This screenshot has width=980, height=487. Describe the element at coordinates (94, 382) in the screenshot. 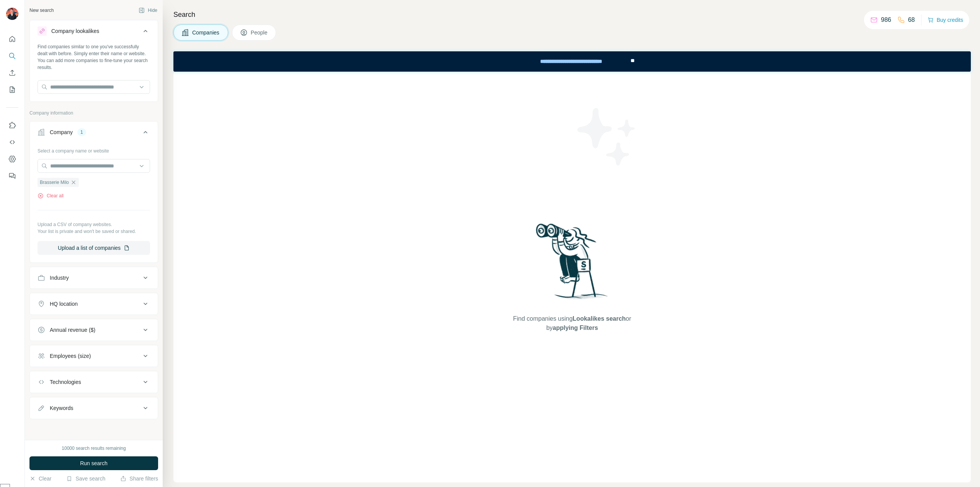

I see `button: Technologies` at that location.